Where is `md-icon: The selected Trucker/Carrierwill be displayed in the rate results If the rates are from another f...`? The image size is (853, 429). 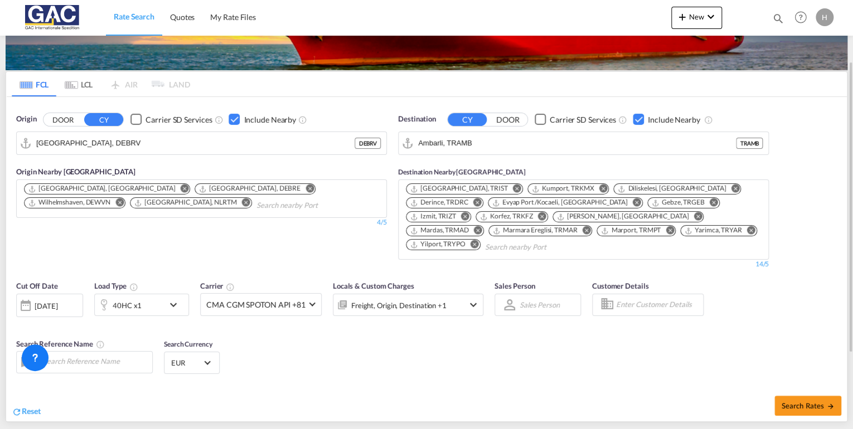 md-icon: The selected Trucker/Carrierwill be displayed in the rate results If the rates are from another f... is located at coordinates (230, 287).